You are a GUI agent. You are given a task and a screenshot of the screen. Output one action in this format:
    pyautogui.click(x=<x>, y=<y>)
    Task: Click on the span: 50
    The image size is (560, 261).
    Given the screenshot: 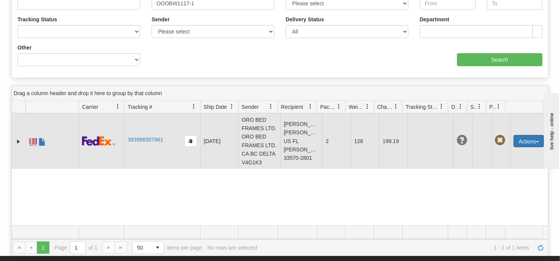 What is the action you would take?
    pyautogui.click(x=142, y=247)
    